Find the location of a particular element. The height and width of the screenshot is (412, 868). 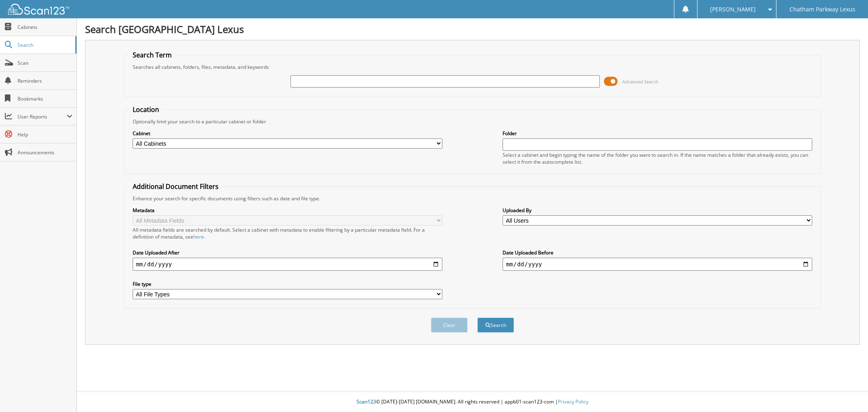

legend: Search Term is located at coordinates (152, 55).